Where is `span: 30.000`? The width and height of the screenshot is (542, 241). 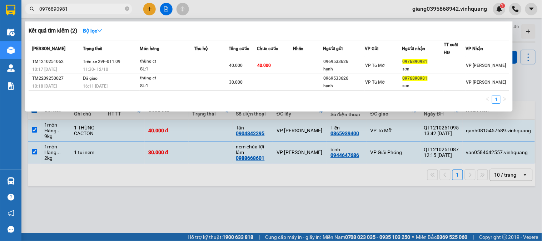 span: 30.000 is located at coordinates (236, 82).